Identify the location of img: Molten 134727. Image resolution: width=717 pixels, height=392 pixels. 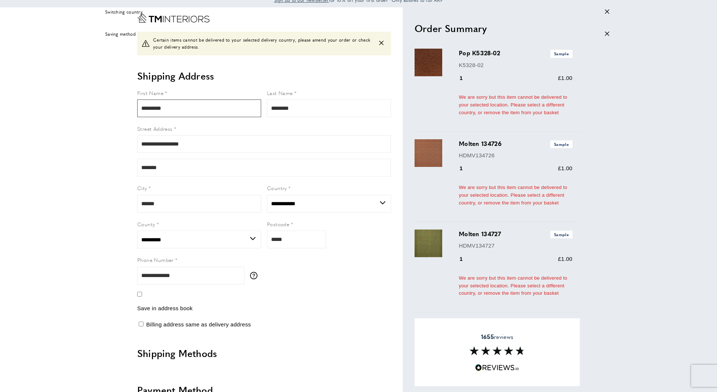
(428, 243).